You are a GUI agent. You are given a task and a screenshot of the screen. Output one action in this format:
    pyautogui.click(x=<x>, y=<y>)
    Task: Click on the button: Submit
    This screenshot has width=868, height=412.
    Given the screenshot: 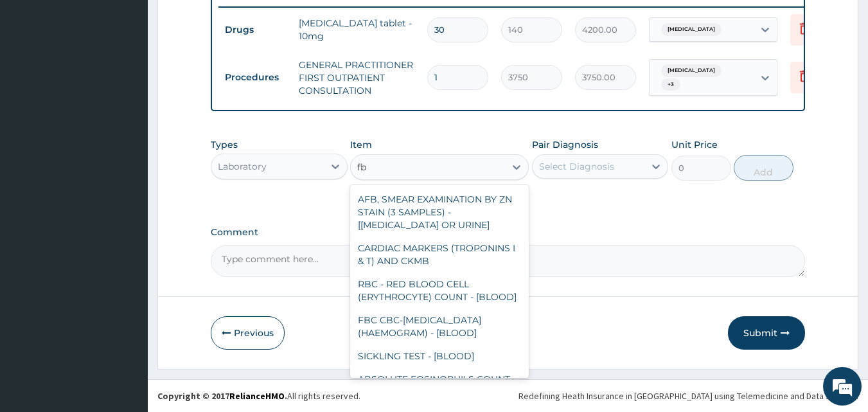 What is the action you would take?
    pyautogui.click(x=766, y=332)
    